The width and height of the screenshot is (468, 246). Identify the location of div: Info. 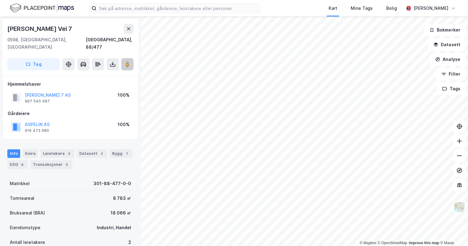
(14, 154).